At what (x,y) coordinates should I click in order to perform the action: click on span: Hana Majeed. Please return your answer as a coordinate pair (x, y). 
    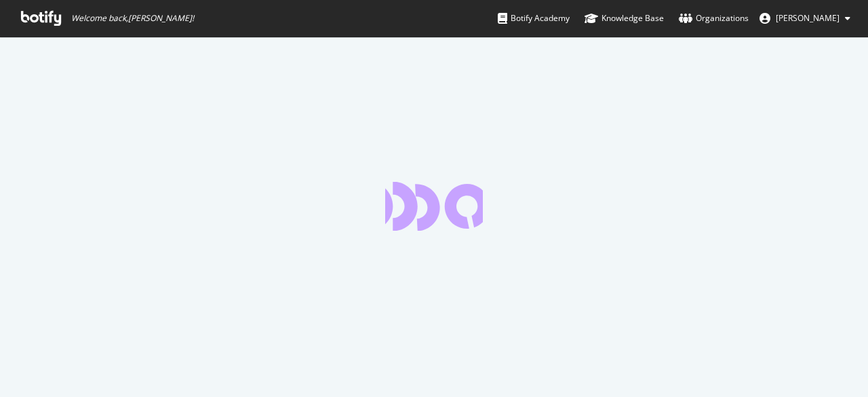
    Looking at the image, I should click on (807, 17).